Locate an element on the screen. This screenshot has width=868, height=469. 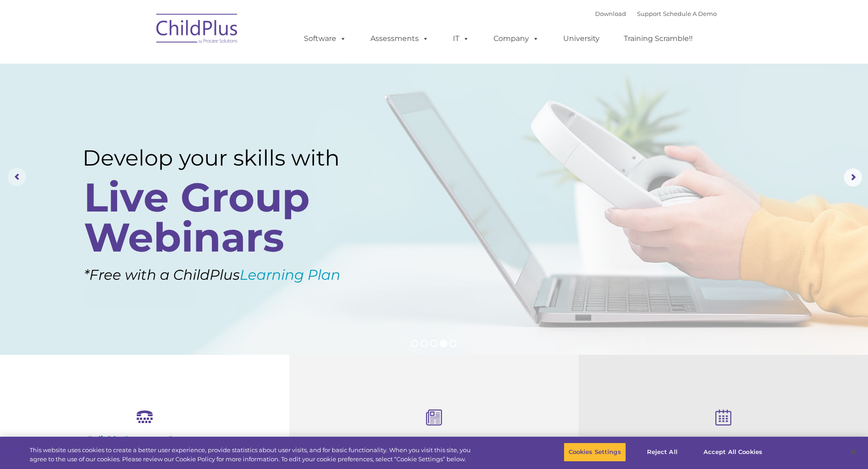
rs-layer: Develop your skills with is located at coordinates (226, 158).